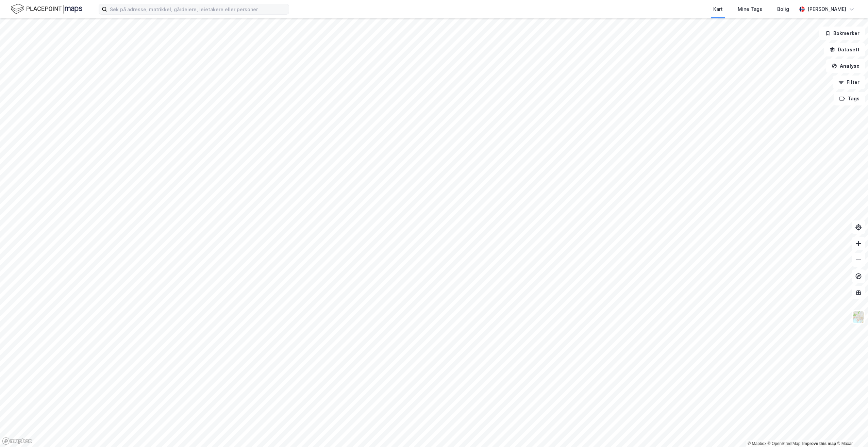 Image resolution: width=868 pixels, height=447 pixels. What do you see at coordinates (842, 33) in the screenshot?
I see `button: Bokmerker` at bounding box center [842, 33].